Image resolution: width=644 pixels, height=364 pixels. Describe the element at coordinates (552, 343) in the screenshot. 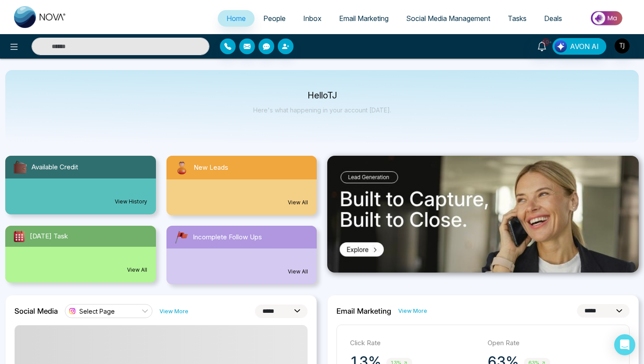

I see `p: Open Rate` at that location.